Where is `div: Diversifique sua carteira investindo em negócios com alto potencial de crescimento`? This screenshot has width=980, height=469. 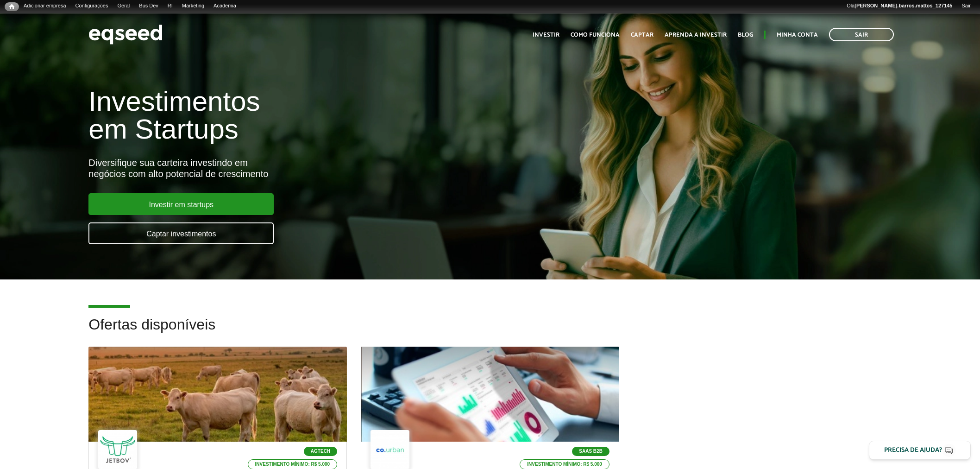
div: Diversifique sua carteira investindo em negócios com alto potencial de crescimento is located at coordinates (326, 168).